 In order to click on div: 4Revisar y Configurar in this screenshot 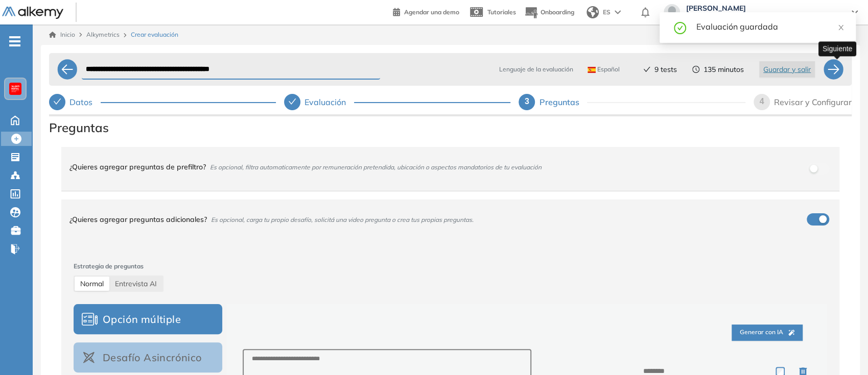, I will do `click(803, 102)`.